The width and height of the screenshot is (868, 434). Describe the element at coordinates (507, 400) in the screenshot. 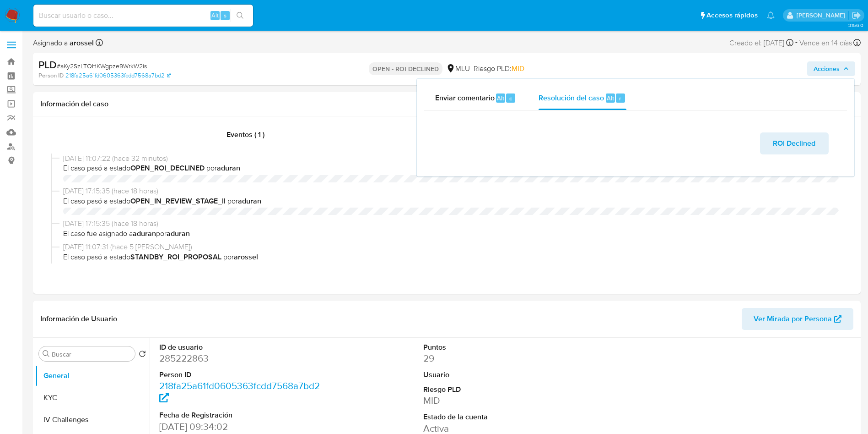

I see `dd: MID` at that location.